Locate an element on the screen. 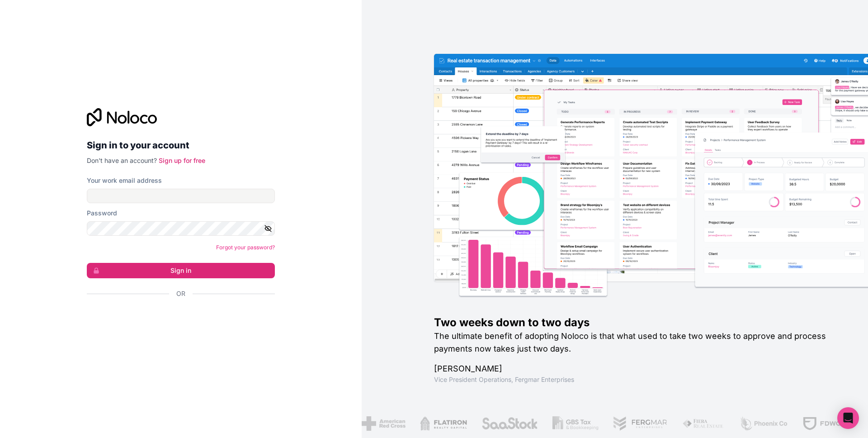  img: /assets/fergmar-CudnrXN5.png is located at coordinates (641, 423).